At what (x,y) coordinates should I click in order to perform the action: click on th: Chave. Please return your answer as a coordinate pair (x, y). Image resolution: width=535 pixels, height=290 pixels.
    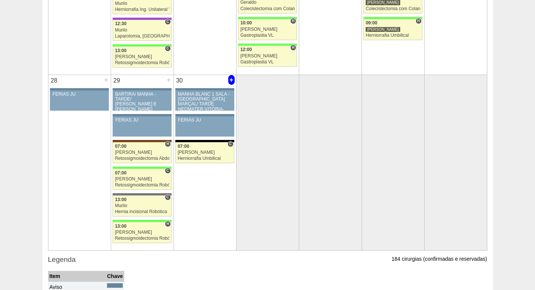
    Looking at the image, I should click on (115, 276).